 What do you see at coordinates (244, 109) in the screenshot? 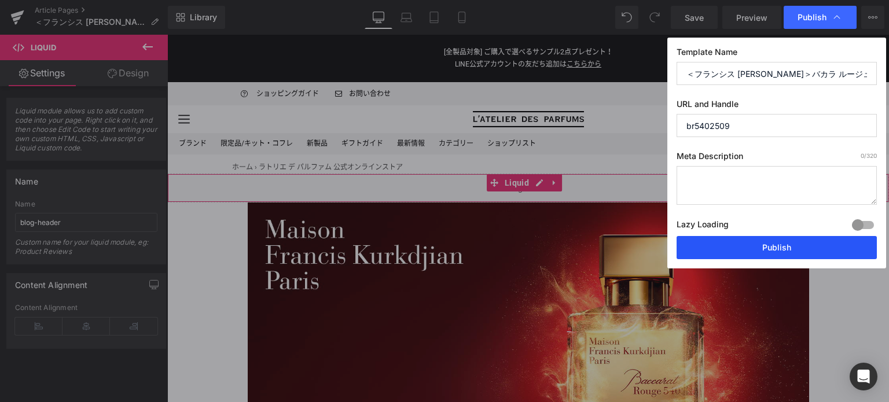
I see `a: 最新情報` at bounding box center [244, 109].